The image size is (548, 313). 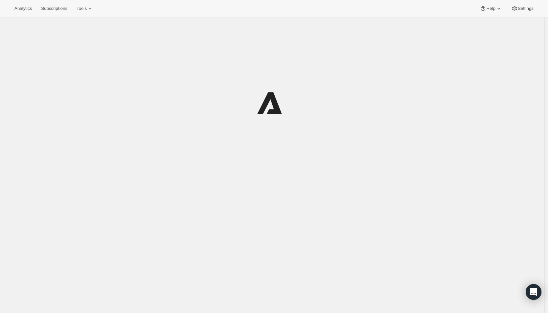 What do you see at coordinates (54, 9) in the screenshot?
I see `span: Subscriptions` at bounding box center [54, 9].